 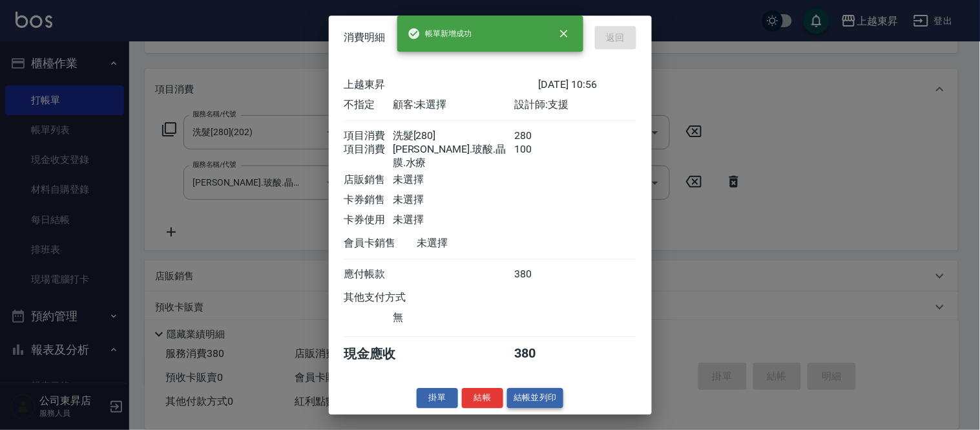 What do you see at coordinates (440, 34) in the screenshot?
I see `span: 帳單新增成功` at bounding box center [440, 34].